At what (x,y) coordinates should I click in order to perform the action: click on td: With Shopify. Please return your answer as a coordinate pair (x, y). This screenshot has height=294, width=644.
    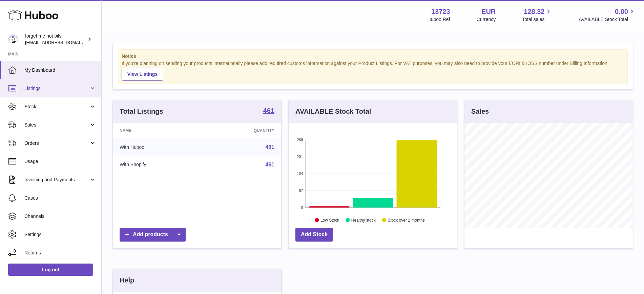
    Looking at the image, I should click on (158, 165).